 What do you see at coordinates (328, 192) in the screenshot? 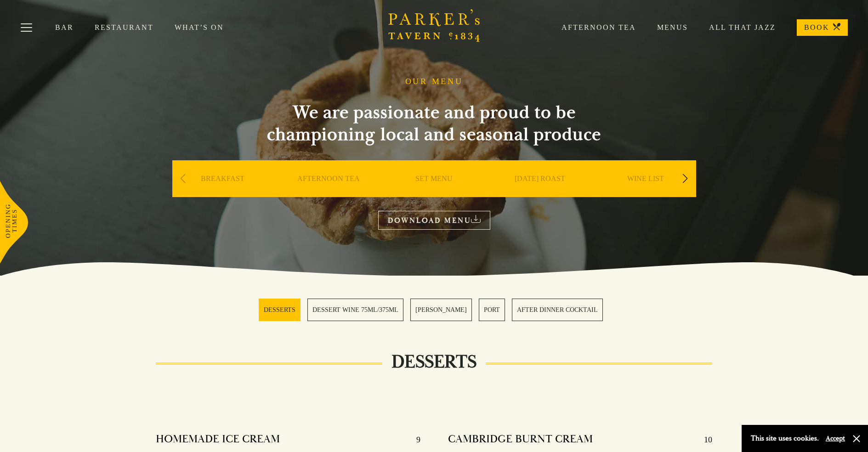
I see `a: AFTERNOON TEA` at bounding box center [328, 192].